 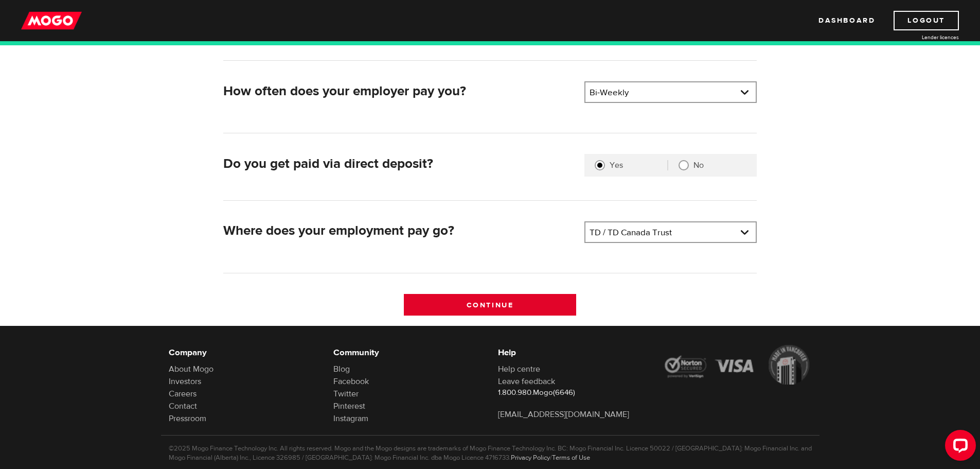 I want to click on h2: Where does your employment pay go?, so click(x=400, y=230).